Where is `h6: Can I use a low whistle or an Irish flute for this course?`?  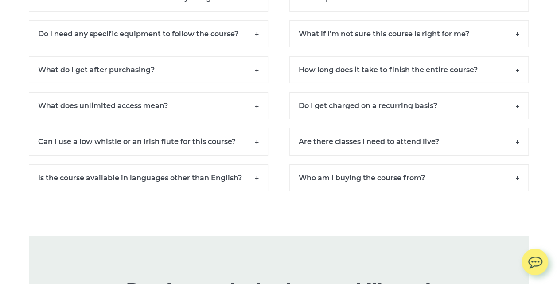 h6: Can I use a low whistle or an Irish flute for this course? is located at coordinates (148, 141).